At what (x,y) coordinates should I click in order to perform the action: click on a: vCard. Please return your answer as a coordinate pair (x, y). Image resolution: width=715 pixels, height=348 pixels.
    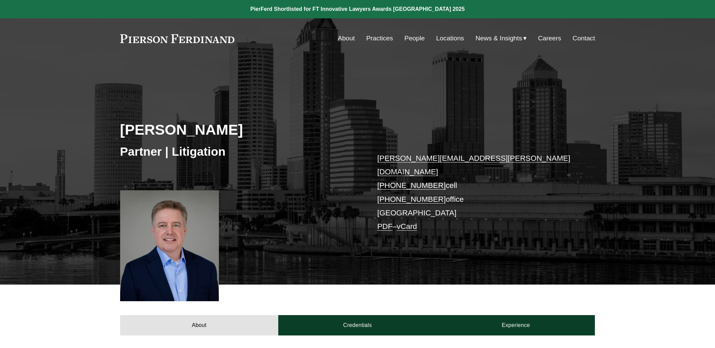
    Looking at the image, I should click on (407, 226).